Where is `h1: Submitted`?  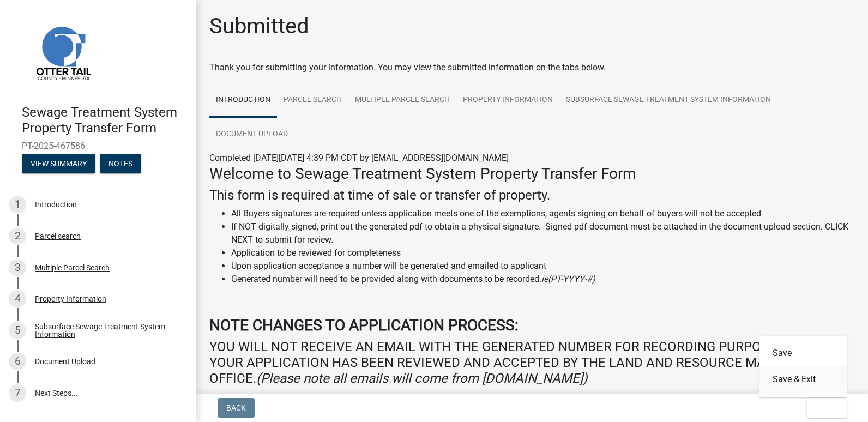
h1: Submitted is located at coordinates (259, 26).